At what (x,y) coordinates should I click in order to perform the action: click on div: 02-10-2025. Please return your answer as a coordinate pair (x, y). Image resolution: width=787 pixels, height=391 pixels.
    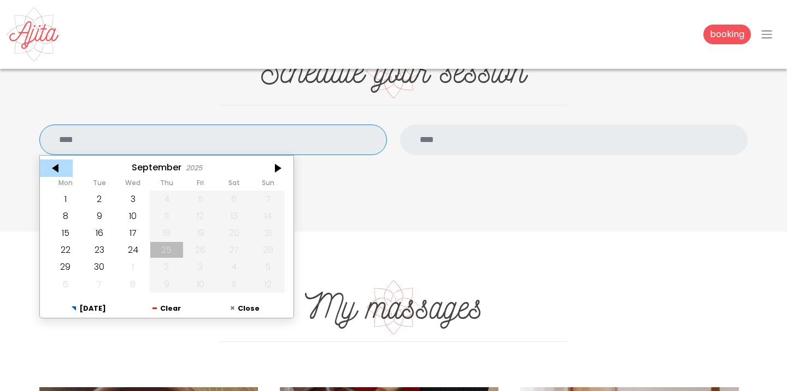
    Looking at the image, I should click on (167, 267).